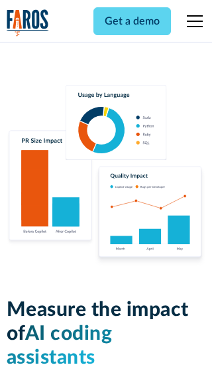  I want to click on img: Logo of the analytics and reporting company Faros., so click(28, 23).